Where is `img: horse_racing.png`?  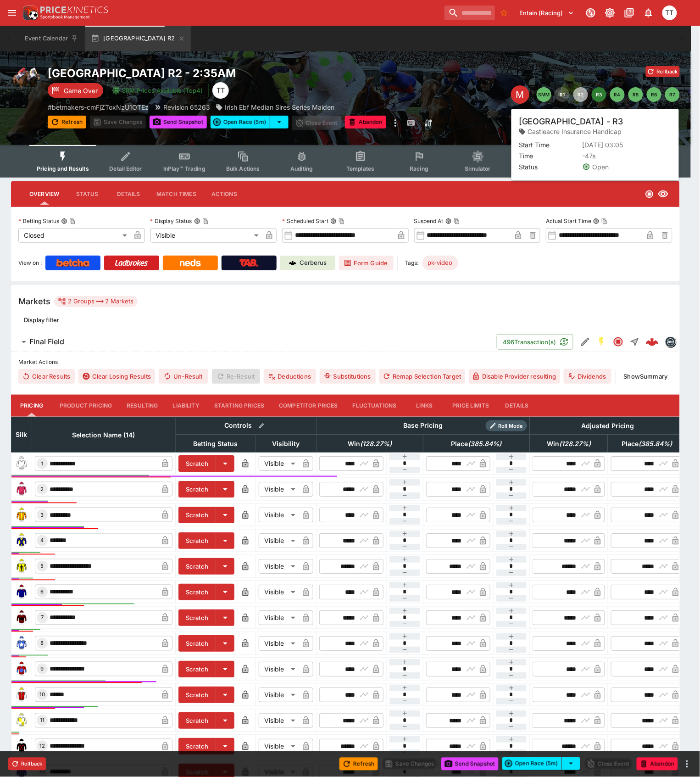
img: horse_racing.png is located at coordinates (26, 81).